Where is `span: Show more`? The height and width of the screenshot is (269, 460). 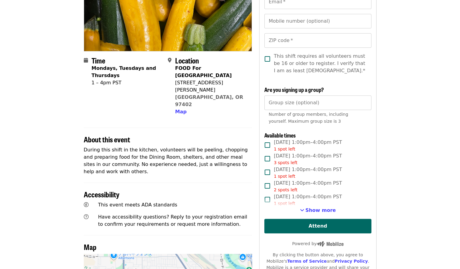
span: Show more is located at coordinates (321, 210).